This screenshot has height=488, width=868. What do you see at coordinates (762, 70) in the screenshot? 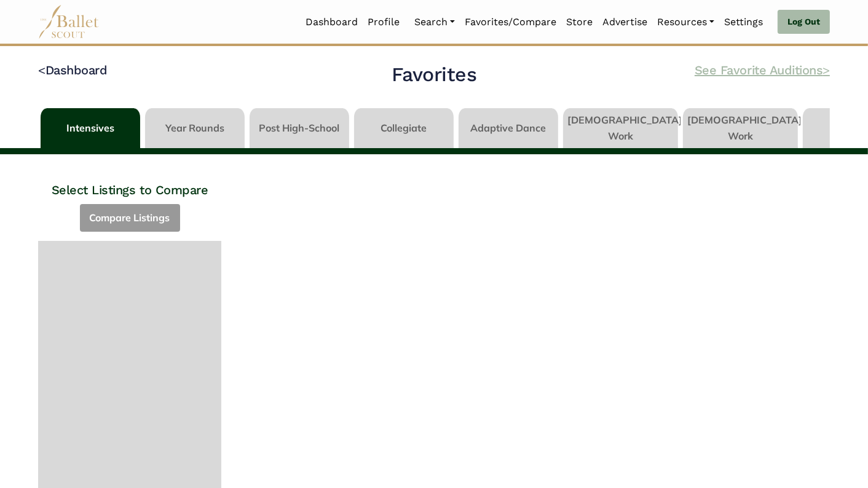
I see `a: See Favorite Auditions>` at bounding box center [762, 70].